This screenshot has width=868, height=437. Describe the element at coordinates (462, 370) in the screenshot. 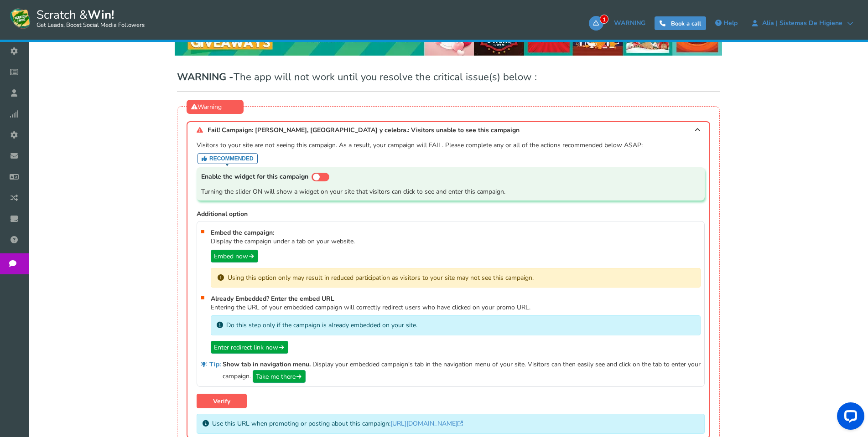

I see `span: Display your embedded campaign's tab in the navigation menu of your site. Visitors can then easil...` at that location.